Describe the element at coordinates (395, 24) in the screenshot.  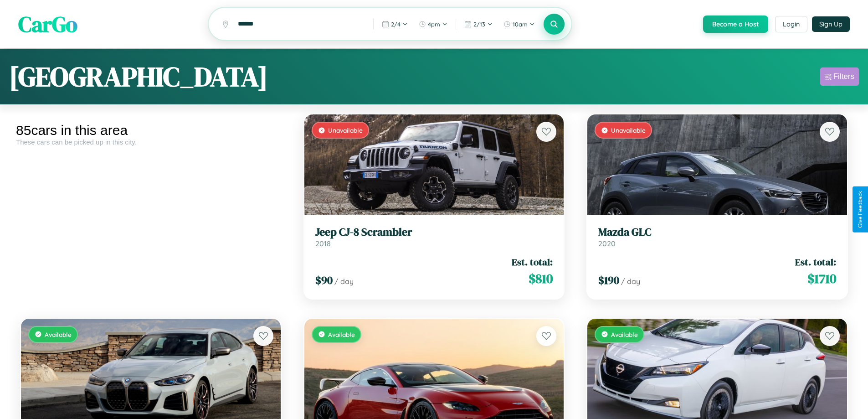
I see `button: 2/4` at that location.